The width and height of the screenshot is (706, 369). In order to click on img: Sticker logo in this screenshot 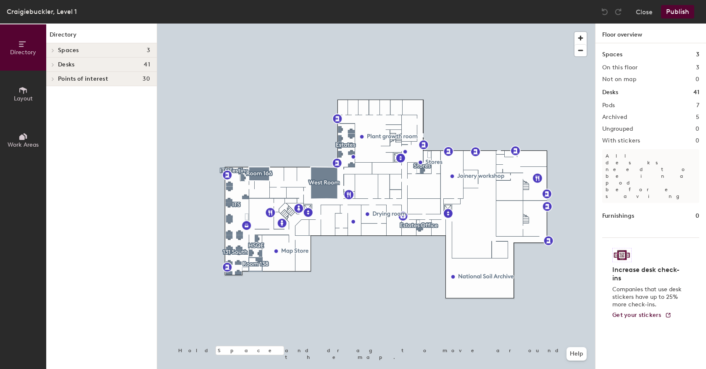, I will do `click(622, 255)`.